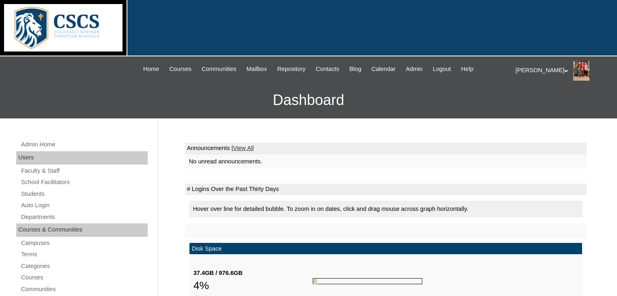 This screenshot has height=296, width=617. I want to click on a: Logout, so click(442, 69).